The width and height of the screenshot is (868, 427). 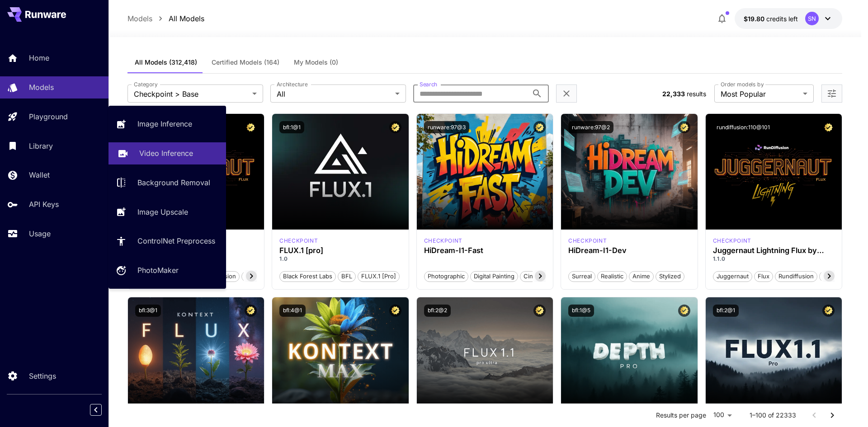 What do you see at coordinates (340, 250) in the screenshot?
I see `div: FLUX.1 [pro]` at bounding box center [340, 250].